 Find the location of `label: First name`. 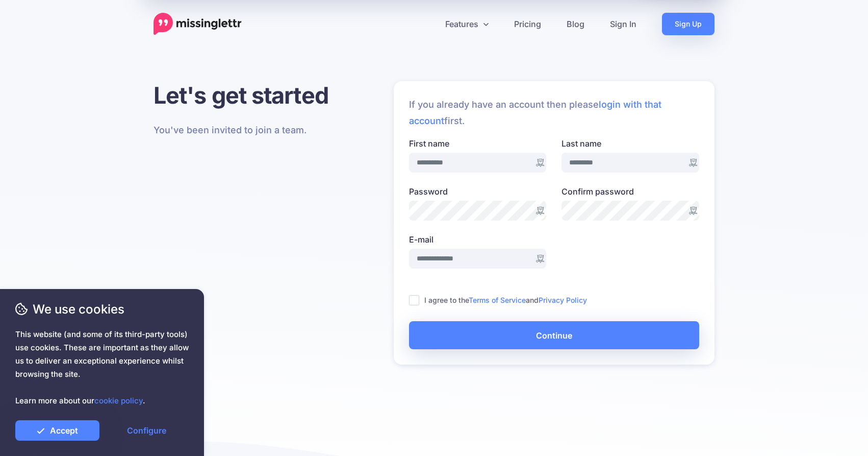

label: First name is located at coordinates (478, 144).